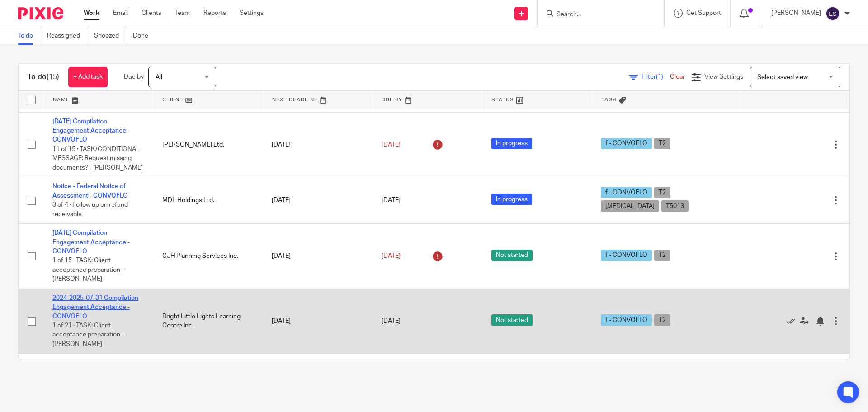  Describe the element at coordinates (609, 99) in the screenshot. I see `span: Tags` at that location.